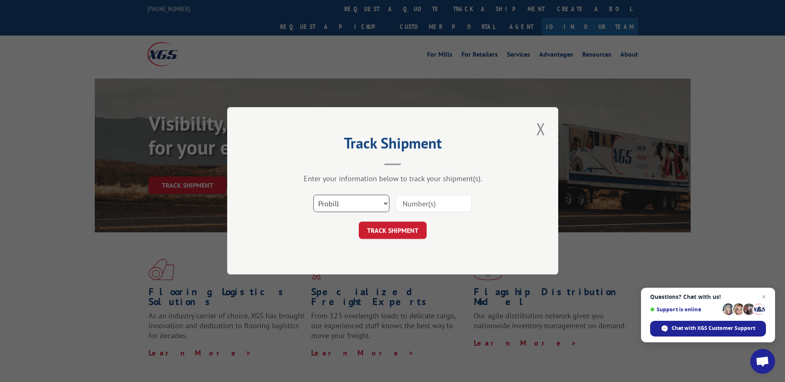 The image size is (785, 382). Describe the element at coordinates (434, 204) in the screenshot. I see `input: Number(s)` at that location.